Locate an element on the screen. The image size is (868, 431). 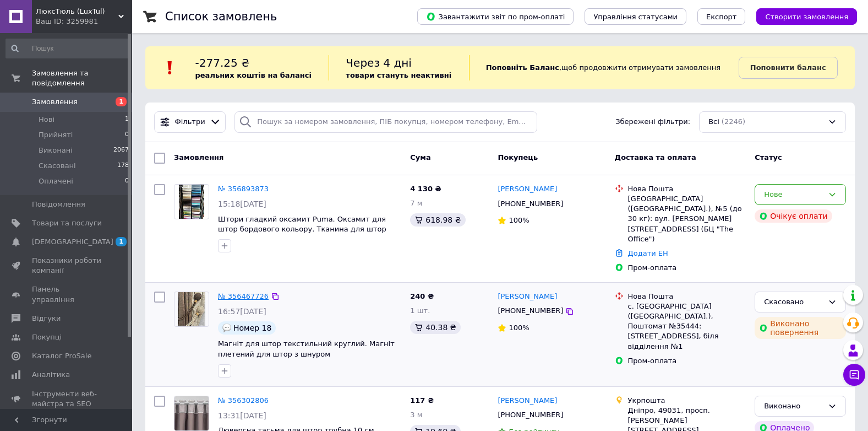
span: Аналітика is located at coordinates (51, 374).